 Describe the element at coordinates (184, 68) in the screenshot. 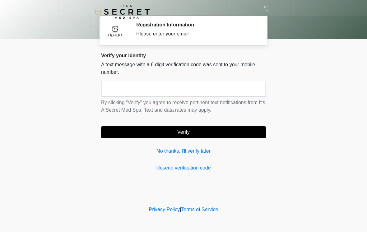

I see `p: A text message with a 6 digit verification code was sent to your mobile number.` at that location.